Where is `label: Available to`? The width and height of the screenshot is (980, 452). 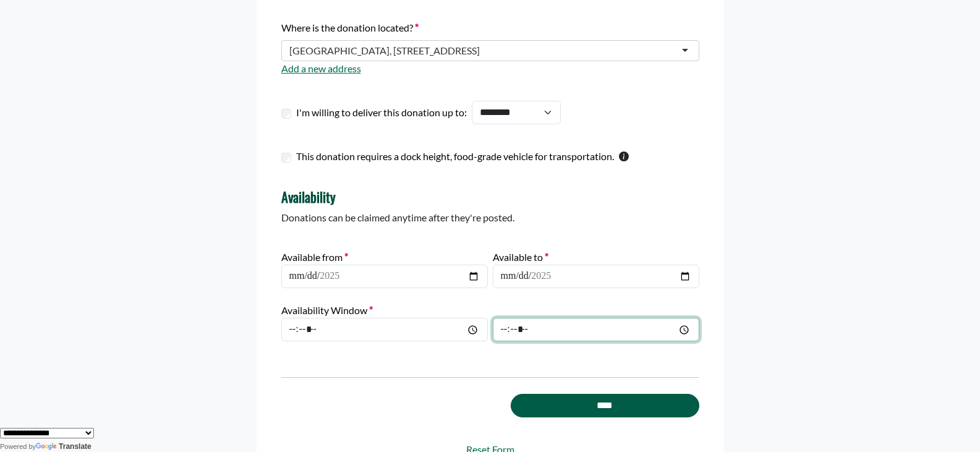 label: Available to is located at coordinates (521, 257).